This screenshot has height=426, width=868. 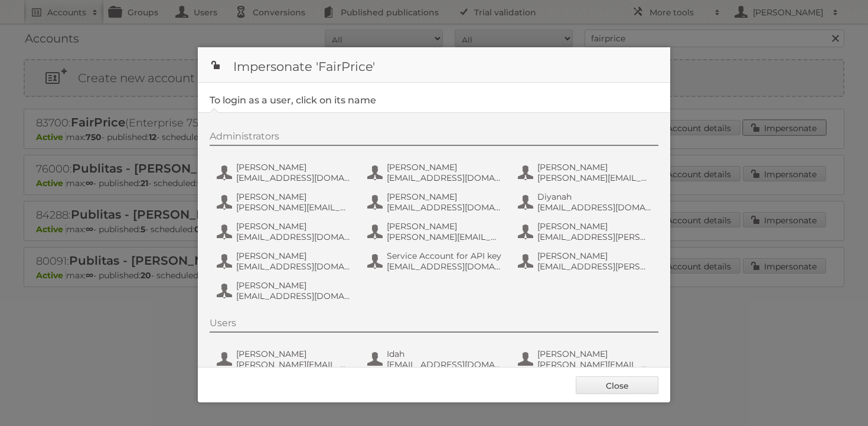 What do you see at coordinates (434, 65) in the screenshot?
I see `h1: Impersonate 'FairPrice'` at bounding box center [434, 65].